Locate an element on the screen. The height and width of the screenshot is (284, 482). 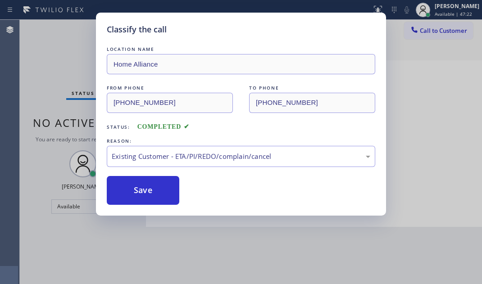
span: COMPLETED is located at coordinates (164, 127).